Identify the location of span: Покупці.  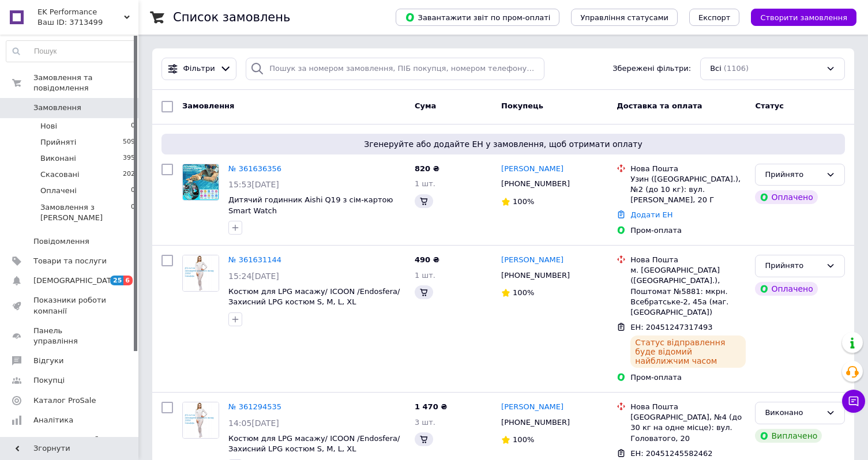
(49, 381).